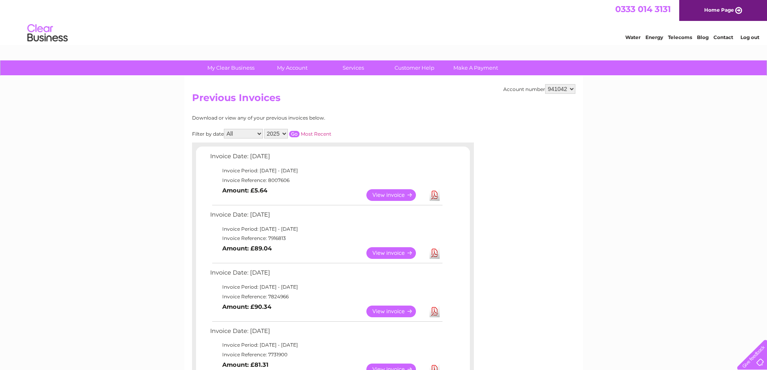 The image size is (767, 370). Describe the element at coordinates (231, 68) in the screenshot. I see `a: My Clear Business` at that location.